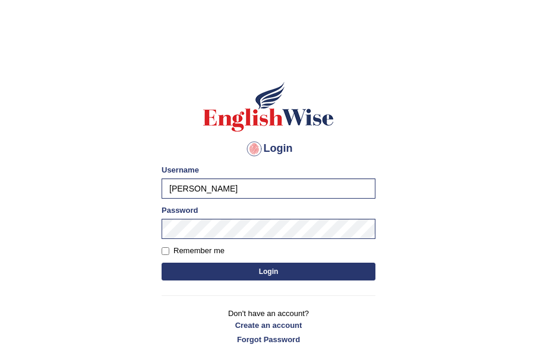  What do you see at coordinates (268, 340) in the screenshot?
I see `a: Forgot Password` at bounding box center [268, 340].